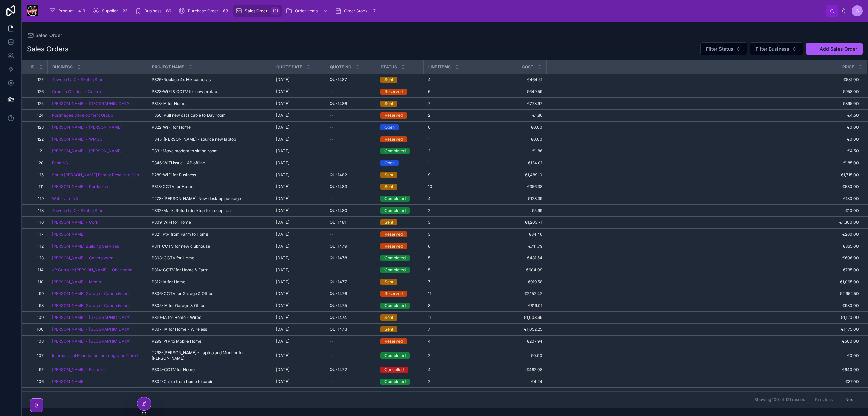  What do you see at coordinates (509, 187) in the screenshot?
I see `span: €356.38` at bounding box center [509, 187].